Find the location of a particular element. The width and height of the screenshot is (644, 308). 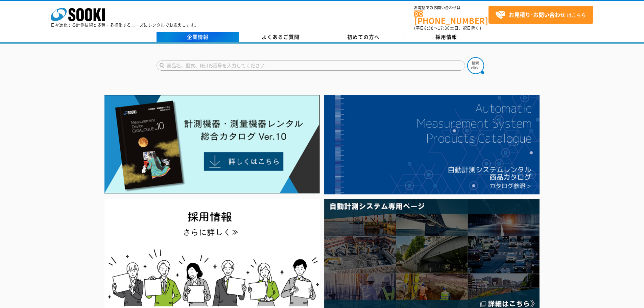

a: お見積り･お問い合わせはこちら is located at coordinates (541, 14).